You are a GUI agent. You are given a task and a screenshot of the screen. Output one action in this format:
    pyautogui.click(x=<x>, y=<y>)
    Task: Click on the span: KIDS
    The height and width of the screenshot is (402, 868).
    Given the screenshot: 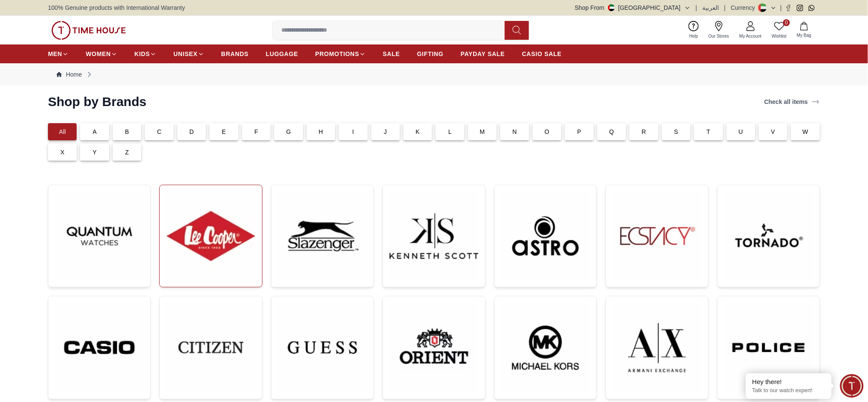 What is the action you would take?
    pyautogui.click(x=143, y=54)
    